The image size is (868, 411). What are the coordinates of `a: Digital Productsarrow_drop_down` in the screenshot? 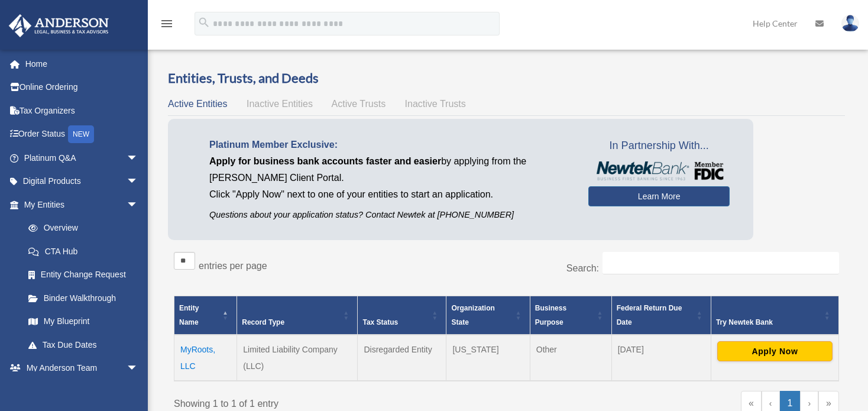 It's located at (82, 182).